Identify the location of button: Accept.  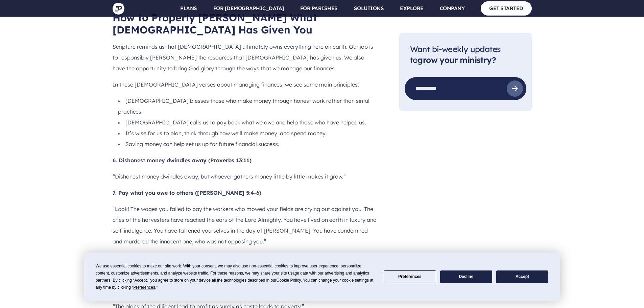
(522, 277).